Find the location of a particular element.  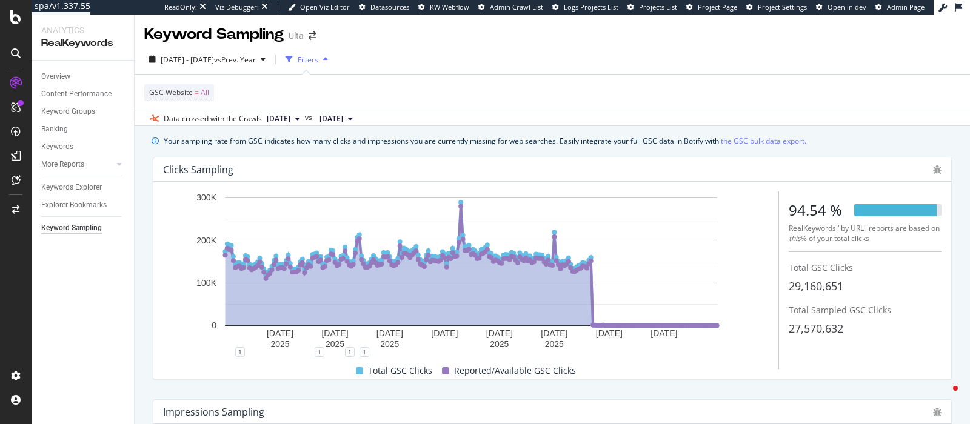

span: Admin Page is located at coordinates (906, 7).